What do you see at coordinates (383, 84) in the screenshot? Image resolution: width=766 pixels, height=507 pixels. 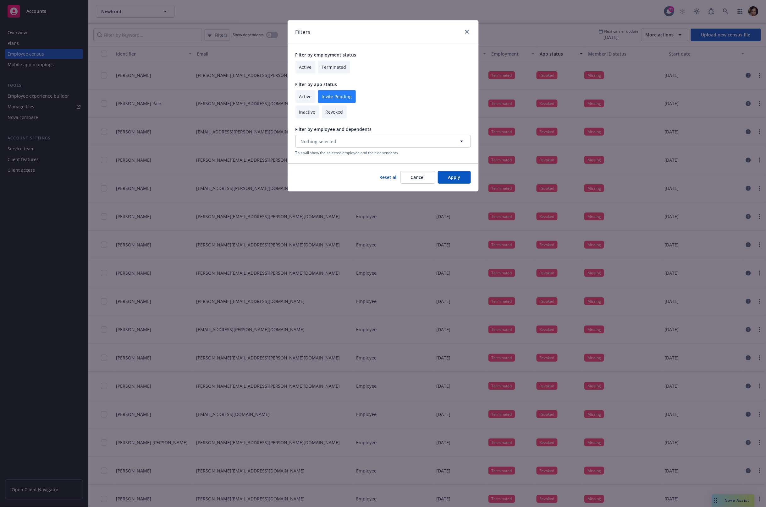 I see `p: Filter by app status` at bounding box center [383, 84].